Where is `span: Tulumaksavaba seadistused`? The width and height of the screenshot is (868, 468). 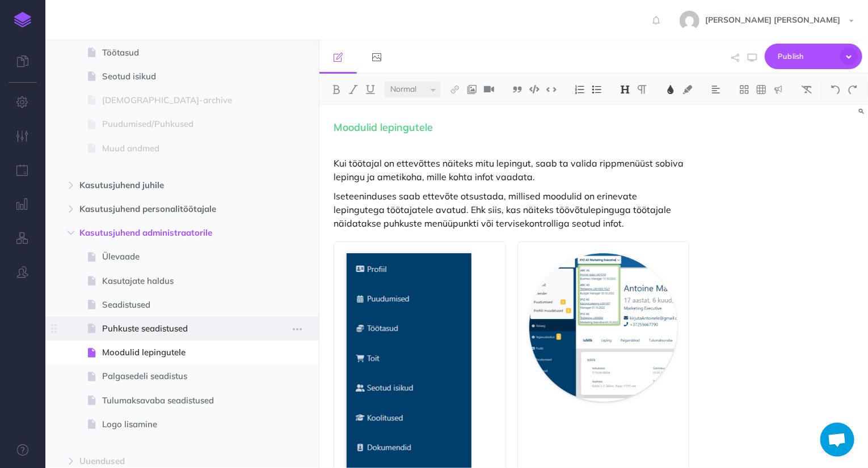
span: Tulumaksavaba seadistused is located at coordinates (176, 401).